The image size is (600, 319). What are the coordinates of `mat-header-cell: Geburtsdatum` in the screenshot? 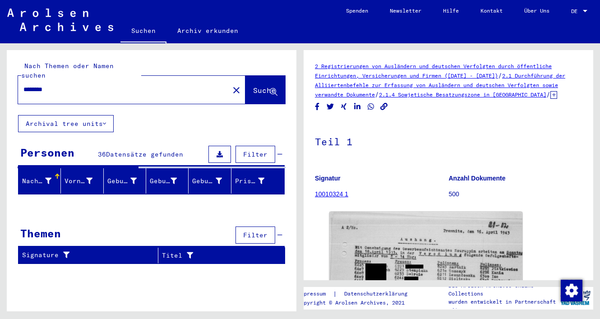 It's located at (210, 181).